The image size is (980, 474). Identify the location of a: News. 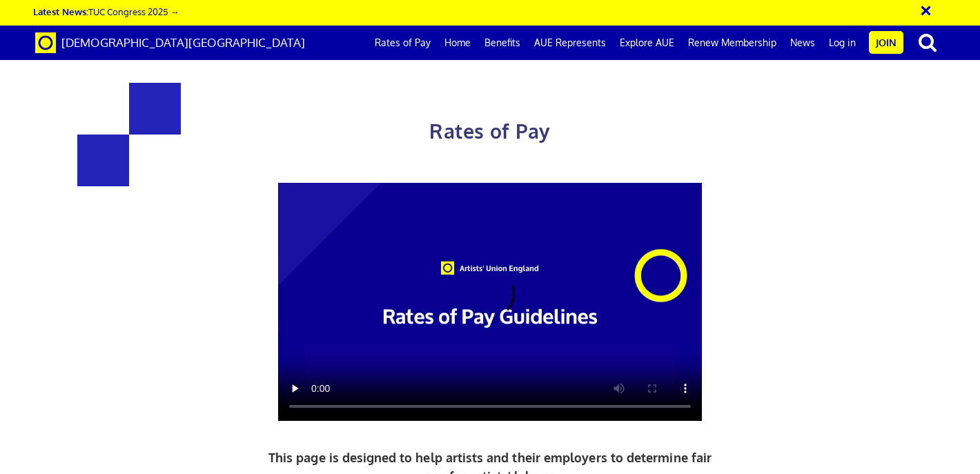
(803, 43).